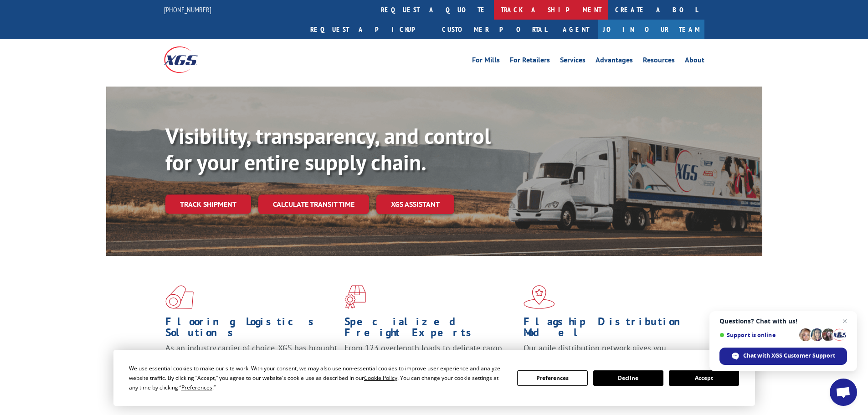 Image resolution: width=868 pixels, height=415 pixels. What do you see at coordinates (783, 322) in the screenshot?
I see `span: Questions? Chat with us!` at bounding box center [783, 322].